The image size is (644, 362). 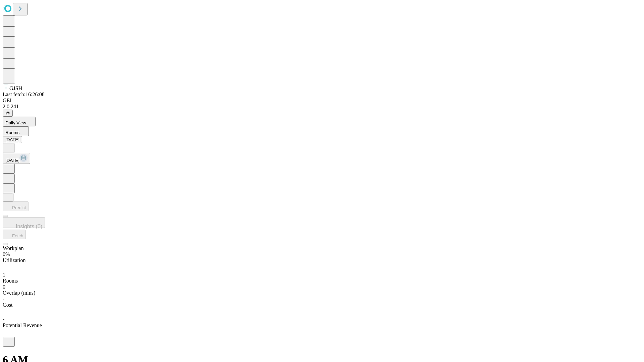 I want to click on div: 2.0.241, so click(x=322, y=107).